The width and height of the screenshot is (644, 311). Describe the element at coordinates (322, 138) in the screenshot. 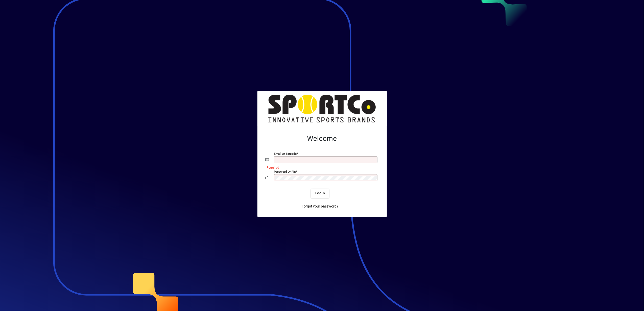

I see `h2: Welcome` at that location.